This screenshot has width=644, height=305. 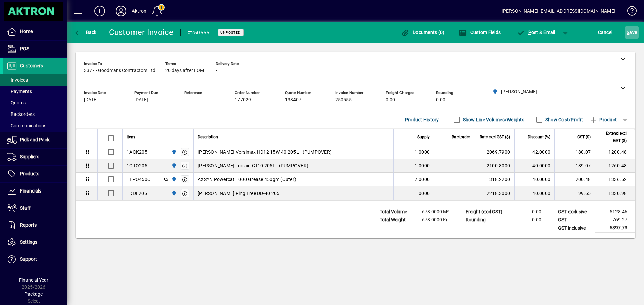 I want to click on span: ave, so click(x=631, y=33).